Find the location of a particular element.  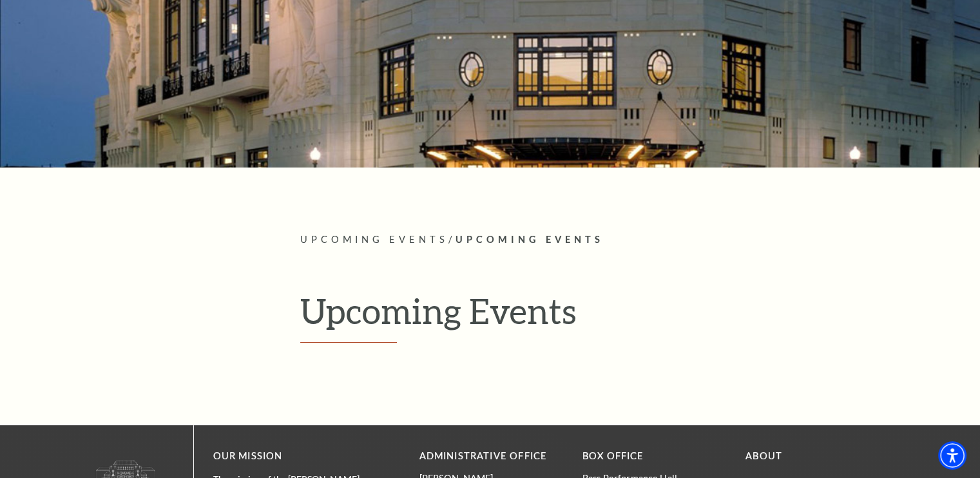

p: Administrative Office is located at coordinates (491, 456).